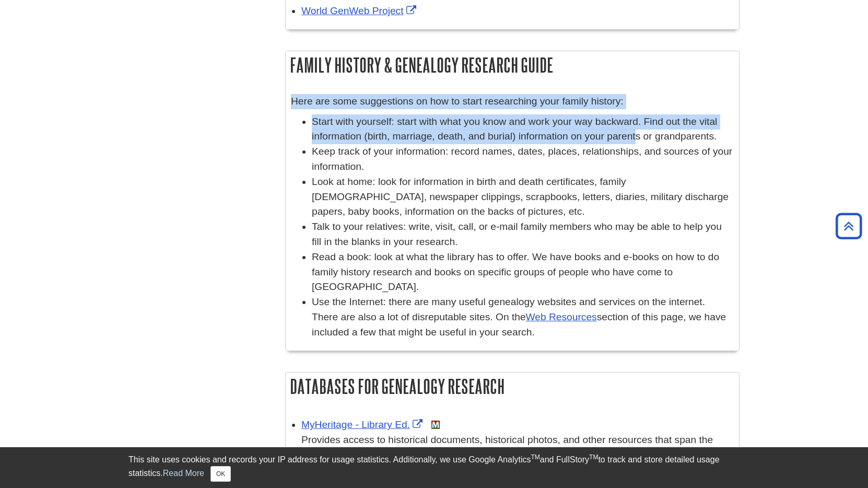 The height and width of the screenshot is (488, 868). Describe the element at coordinates (220, 474) in the screenshot. I see `button: Close` at that location.